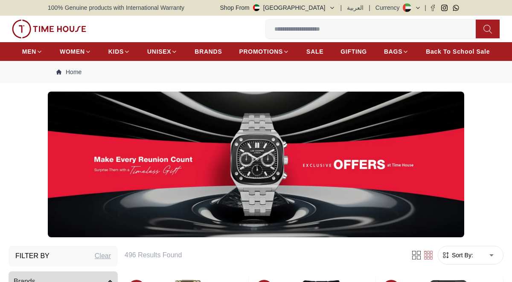 Image resolution: width=512 pixels, height=282 pixels. What do you see at coordinates (354, 52) in the screenshot?
I see `a: GIFTING` at bounding box center [354, 52].